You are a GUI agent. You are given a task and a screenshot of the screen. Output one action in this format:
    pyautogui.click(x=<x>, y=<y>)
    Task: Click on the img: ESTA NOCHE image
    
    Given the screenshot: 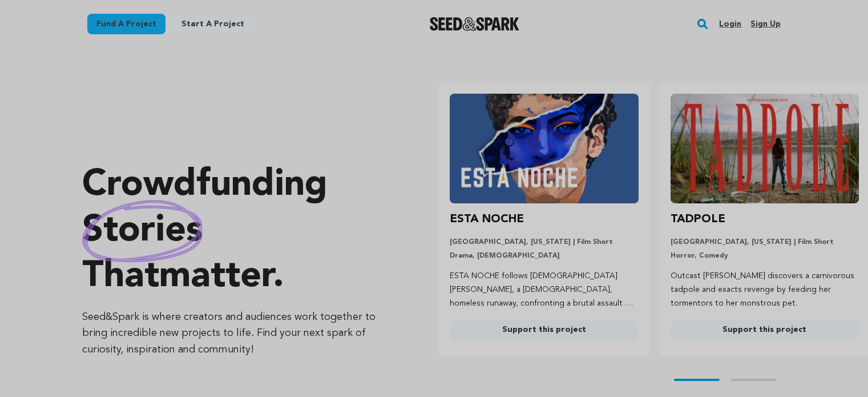 What is the action you would take?
    pyautogui.click(x=544, y=148)
    